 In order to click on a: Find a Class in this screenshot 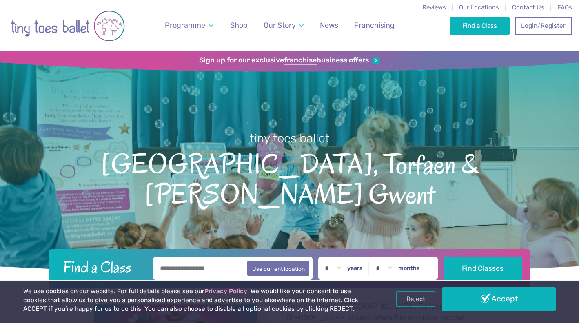, I will do `click(480, 26)`.